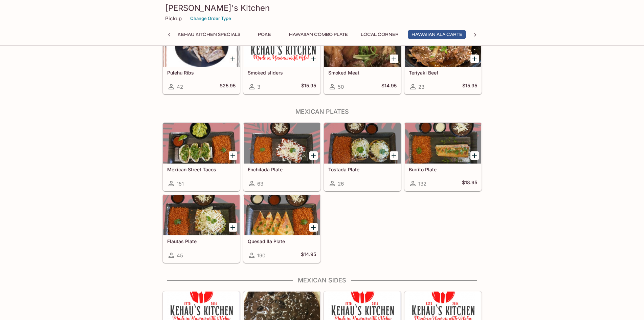  What do you see at coordinates (265, 35) in the screenshot?
I see `button: Poke` at bounding box center [265, 35].